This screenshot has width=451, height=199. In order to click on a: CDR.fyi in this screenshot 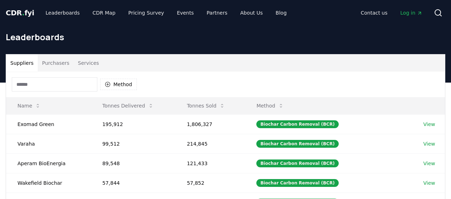, I will do `click(20, 13)`.